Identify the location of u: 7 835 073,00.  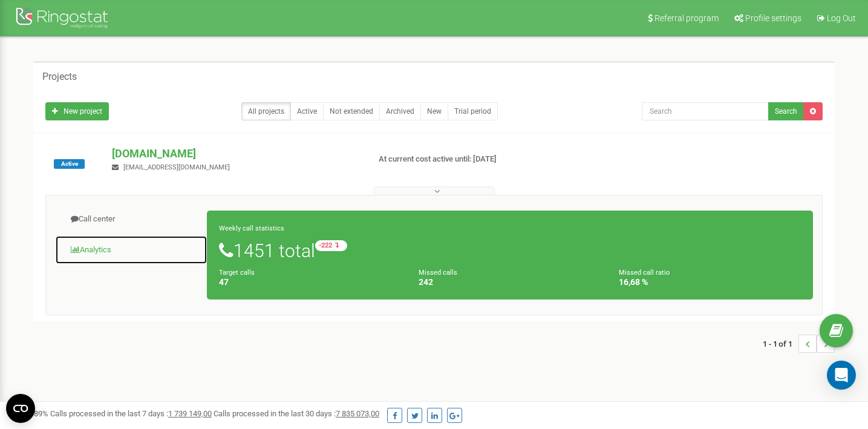
(357, 413).